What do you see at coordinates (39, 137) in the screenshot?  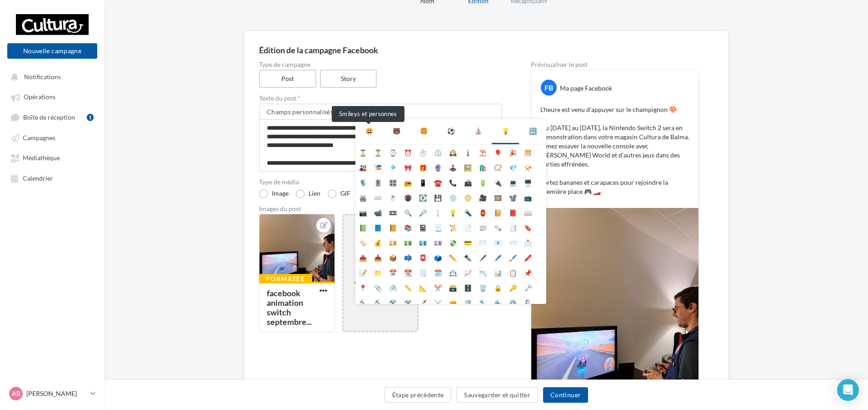 I see `span: Campagnes` at bounding box center [39, 137].